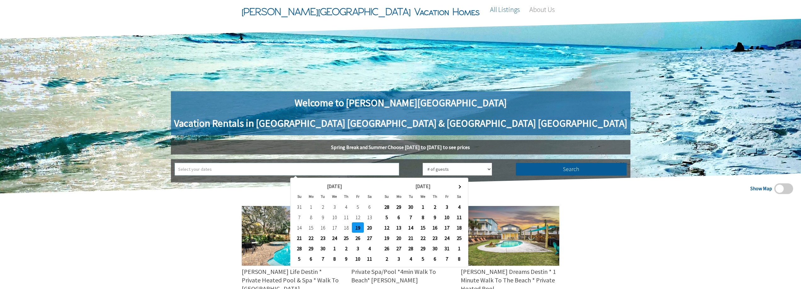 Image resolution: width=801 pixels, height=289 pixels. What do you see at coordinates (399, 248) in the screenshot?
I see `td: 27` at bounding box center [399, 248].